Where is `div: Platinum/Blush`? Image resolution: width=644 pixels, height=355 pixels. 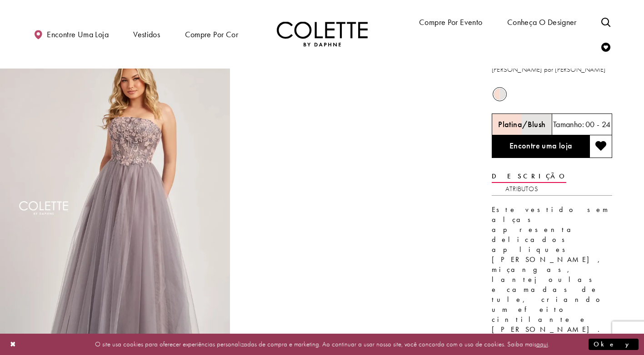
div: Platinum/Blush is located at coordinates (499, 94).